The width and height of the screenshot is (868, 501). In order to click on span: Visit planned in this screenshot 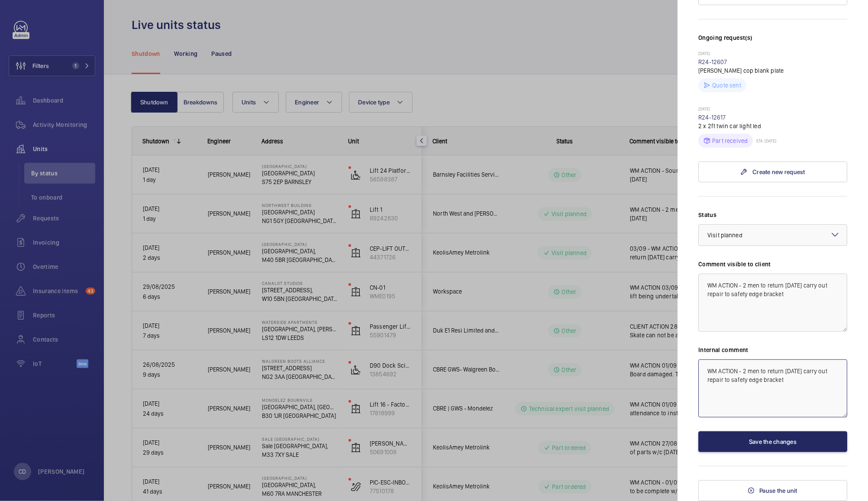, I will do `click(725, 235)`.